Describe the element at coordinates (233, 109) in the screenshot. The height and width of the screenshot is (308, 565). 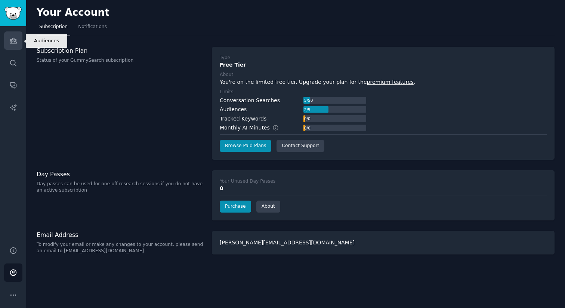
I see `div: Audiences` at that location.